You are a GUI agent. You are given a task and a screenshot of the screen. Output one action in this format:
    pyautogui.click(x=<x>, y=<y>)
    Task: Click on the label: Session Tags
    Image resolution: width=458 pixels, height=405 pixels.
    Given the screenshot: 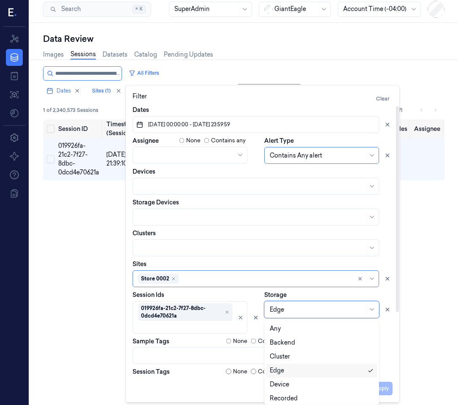 What is the action you would take?
    pyautogui.click(x=151, y=371)
    